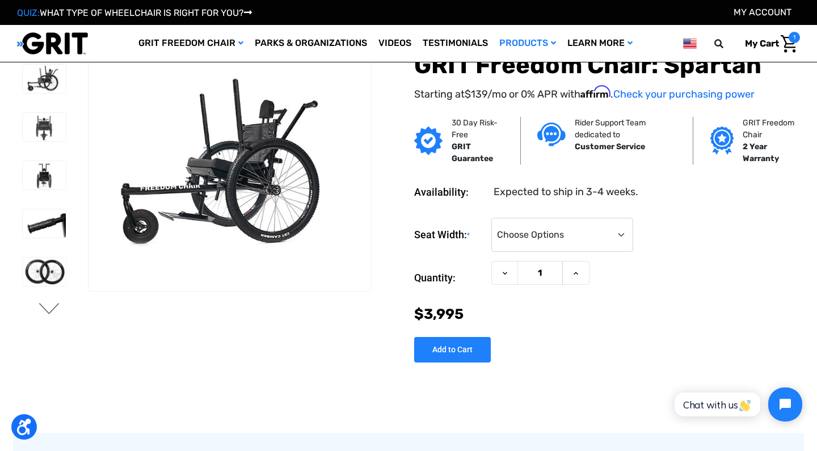  What do you see at coordinates (134, 12) in the screenshot?
I see `a: QUIZ:WHAT TYPE OF WHEELCHAIR IS RIGHT FOR YOU?` at bounding box center [134, 12].